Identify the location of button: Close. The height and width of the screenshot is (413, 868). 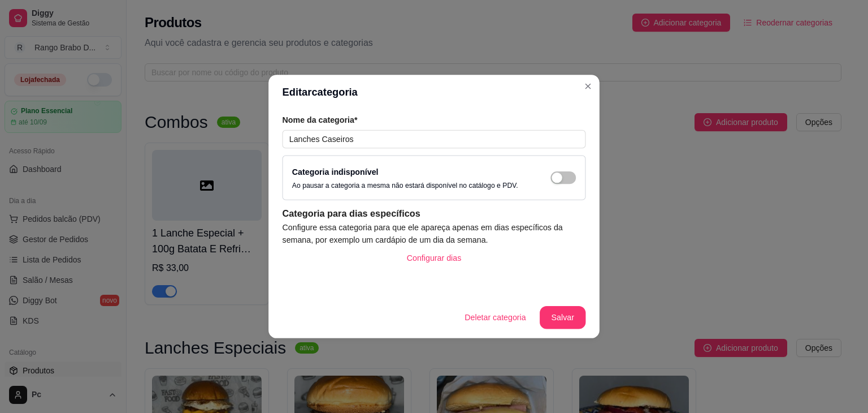
(588, 86).